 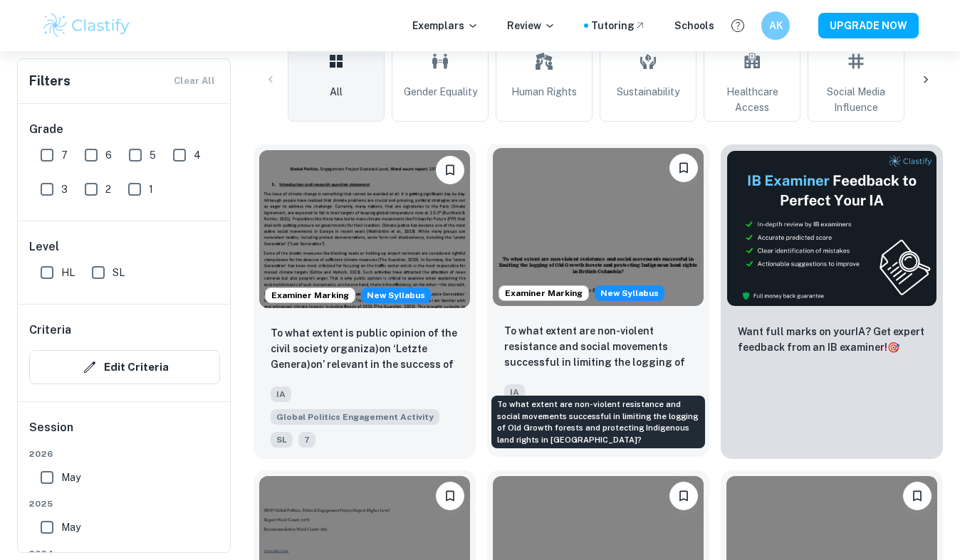 What do you see at coordinates (50, 81) in the screenshot?
I see `h6: Filters` at bounding box center [50, 81].